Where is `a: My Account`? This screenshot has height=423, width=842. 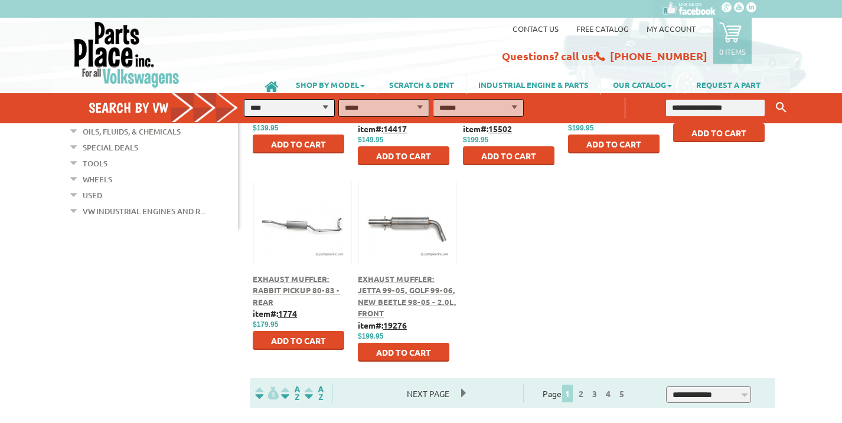
a: My Account is located at coordinates (670, 28).